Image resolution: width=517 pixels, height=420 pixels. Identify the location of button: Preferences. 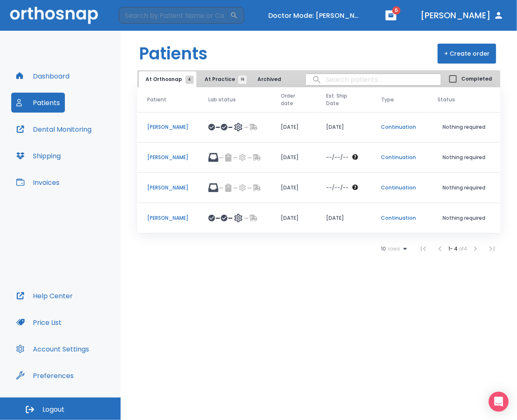
(45, 376).